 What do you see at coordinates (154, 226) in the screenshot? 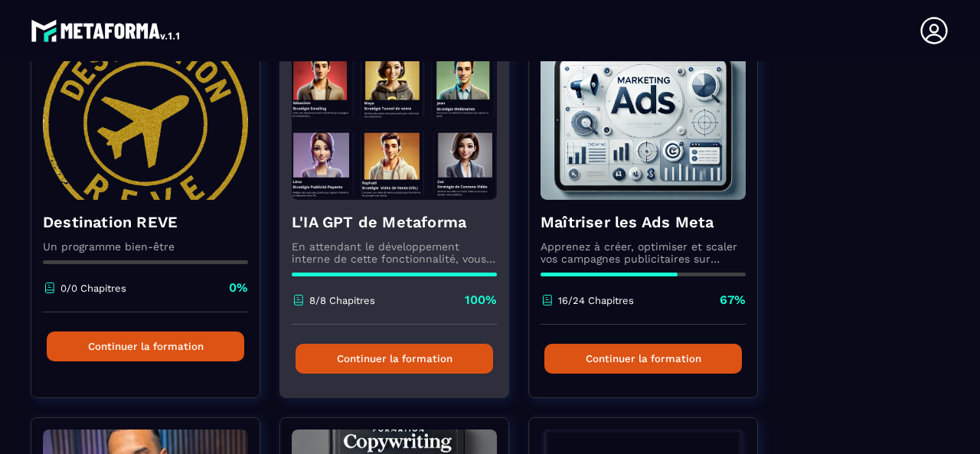
I see `a: formation-backgroundDestination REVEUn programme bien-être0/0 Chapitres0%Continuer la formation` at bounding box center [154, 226].